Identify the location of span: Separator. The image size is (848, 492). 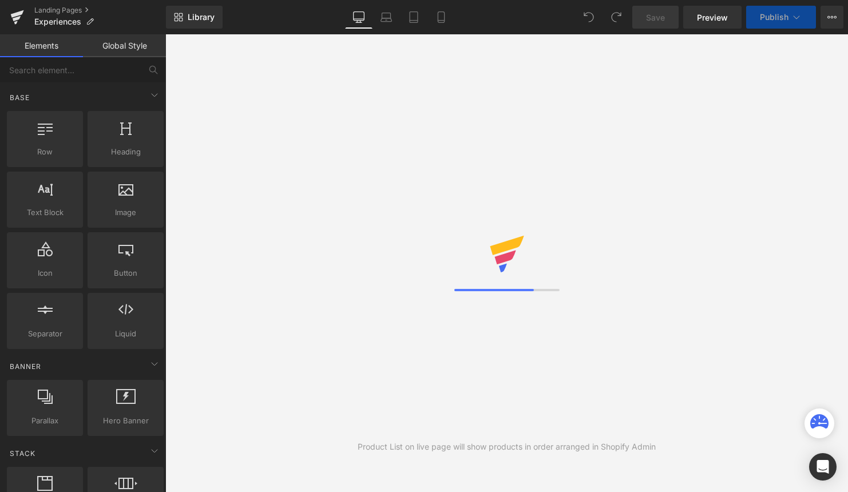
(45, 334).